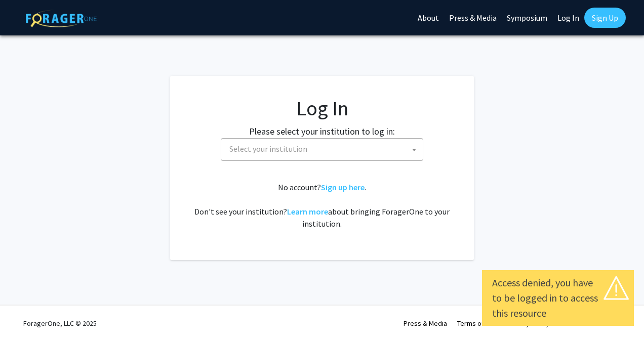 The width and height of the screenshot is (644, 341). Describe the element at coordinates (343, 187) in the screenshot. I see `a: Sign up here` at that location.